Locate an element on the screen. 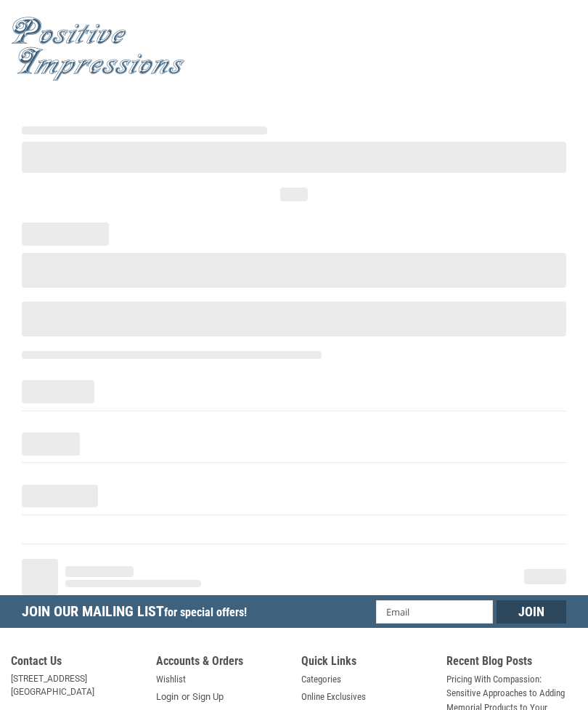 Image resolution: width=588 pixels, height=710 pixels. h5: Recent Blog Posts is located at coordinates (512, 663).